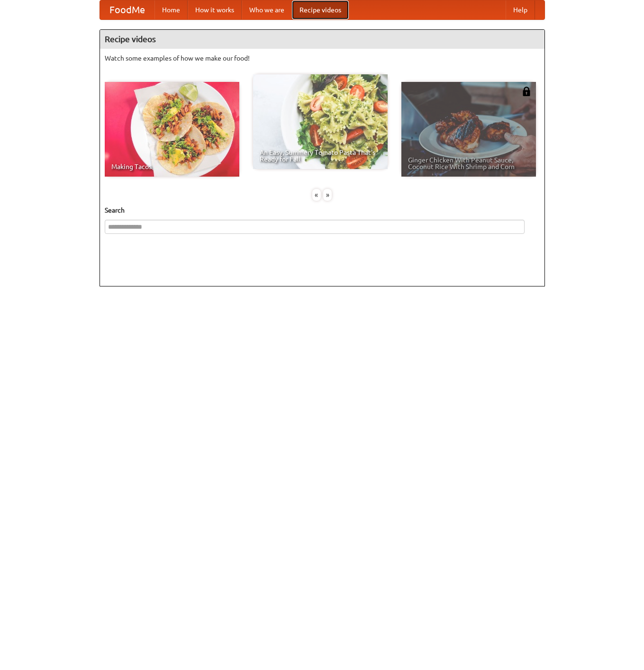 Image resolution: width=644 pixels, height=670 pixels. What do you see at coordinates (172, 167) in the screenshot?
I see `span: Making Tacos` at bounding box center [172, 167].